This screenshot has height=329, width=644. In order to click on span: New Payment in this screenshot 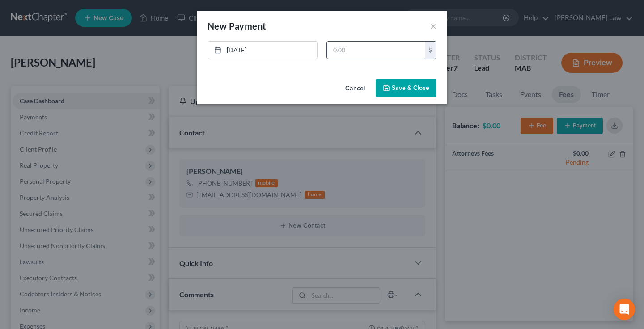, I will do `click(236, 26)`.